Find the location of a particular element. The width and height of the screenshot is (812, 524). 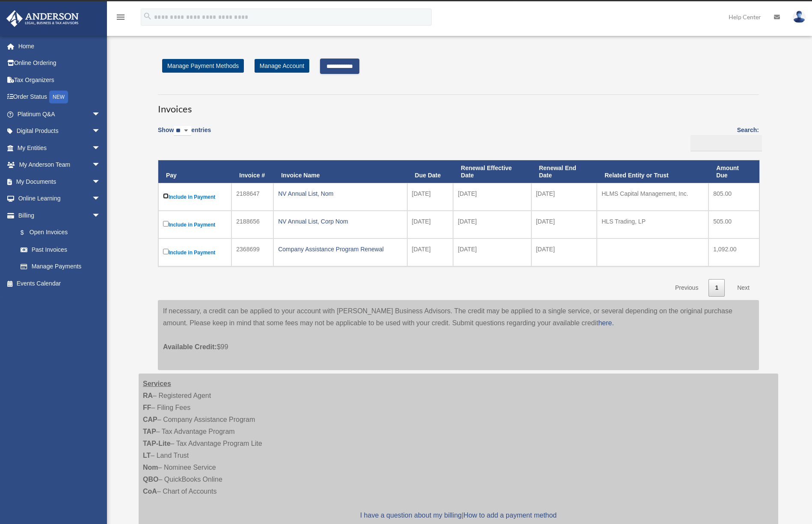

th: Amount Due: activate to sort column ascending is located at coordinates (733, 172).